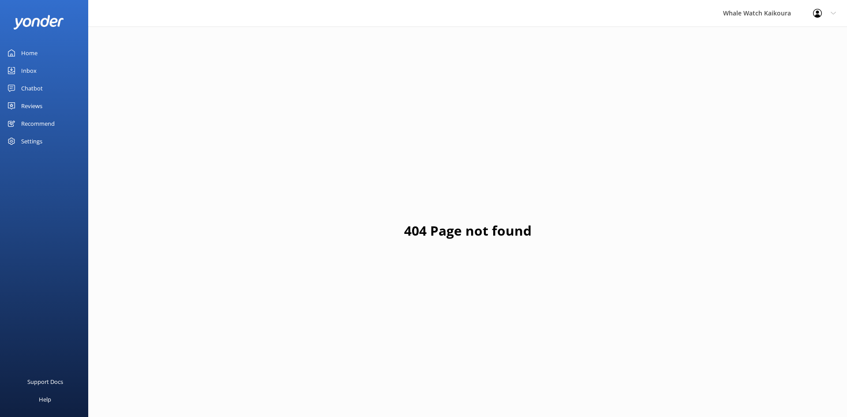  What do you see at coordinates (45, 399) in the screenshot?
I see `div: Help` at bounding box center [45, 399].